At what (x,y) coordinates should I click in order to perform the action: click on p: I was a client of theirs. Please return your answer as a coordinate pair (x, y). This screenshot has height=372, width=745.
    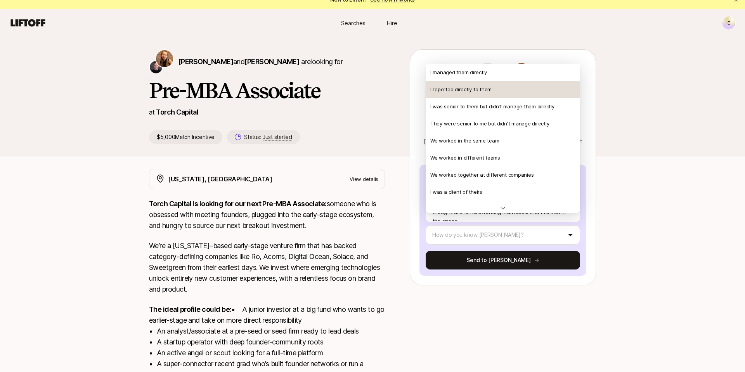
    Looking at the image, I should click on (456, 192).